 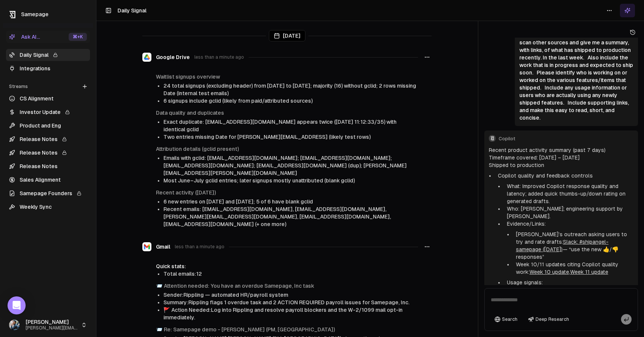 I want to click on a: CS Alignment, so click(x=48, y=99).